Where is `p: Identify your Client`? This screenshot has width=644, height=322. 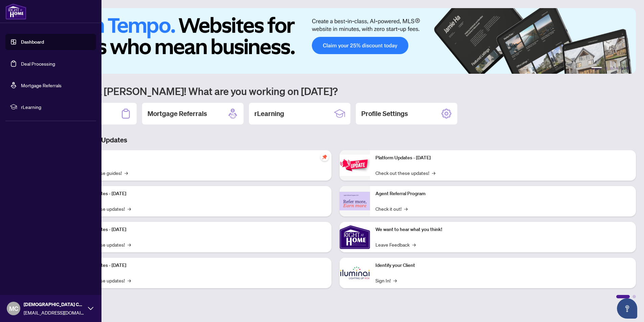 p: Identify your Client is located at coordinates (503, 266).